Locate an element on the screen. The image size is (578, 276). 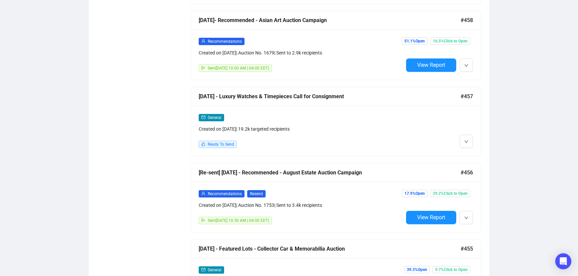
span: 17.9% Open is located at coordinates (414, 194).